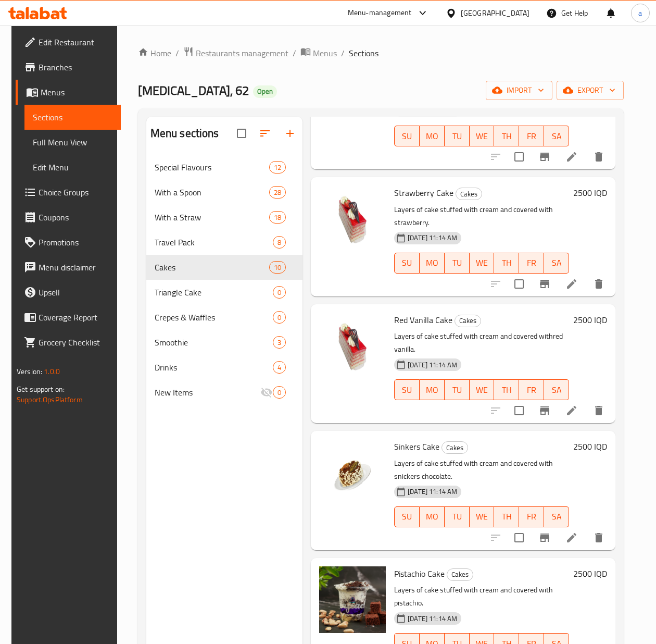 This screenshot has height=644, width=656. What do you see at coordinates (224, 392) in the screenshot?
I see `div: New Items0` at bounding box center [224, 392].